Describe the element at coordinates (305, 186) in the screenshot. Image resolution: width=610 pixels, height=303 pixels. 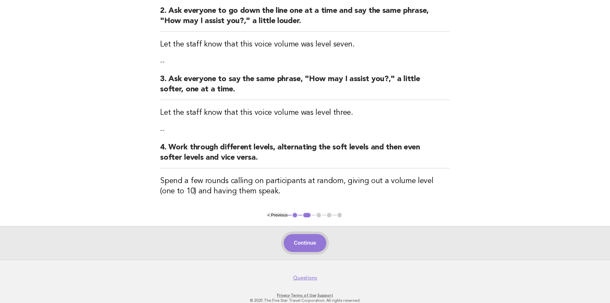
I see `h3: Spend a few rounds calling on participants at random, giving out a volume level (one to 10) and h...` at that location.